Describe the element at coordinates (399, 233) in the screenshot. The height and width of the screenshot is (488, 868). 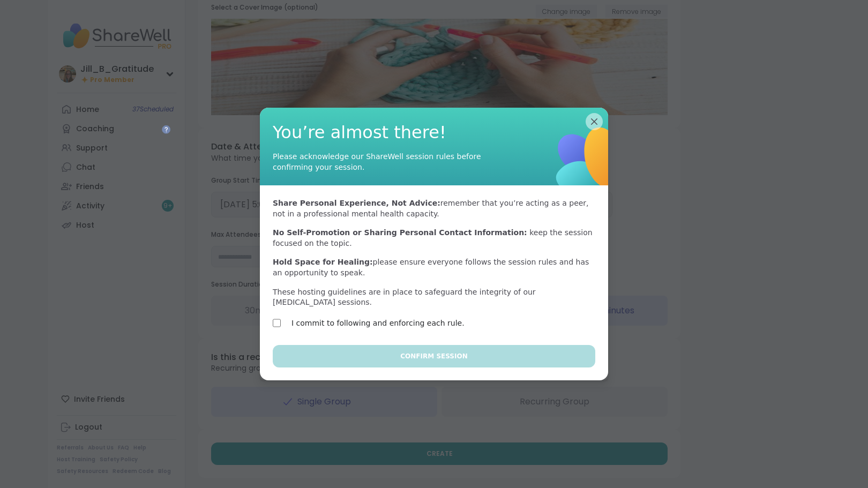
I see `b: No Self-Promotion or Sharing Personal Contact Information:` at that location.